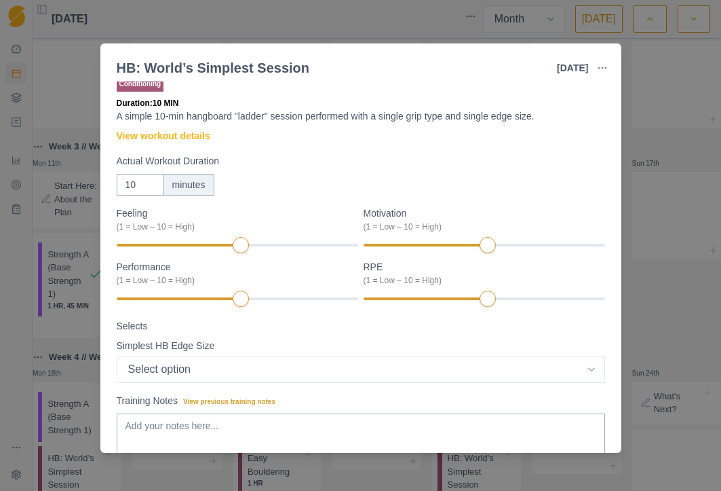 The width and height of the screenshot is (721, 491). I want to click on a: View workout details, so click(164, 136).